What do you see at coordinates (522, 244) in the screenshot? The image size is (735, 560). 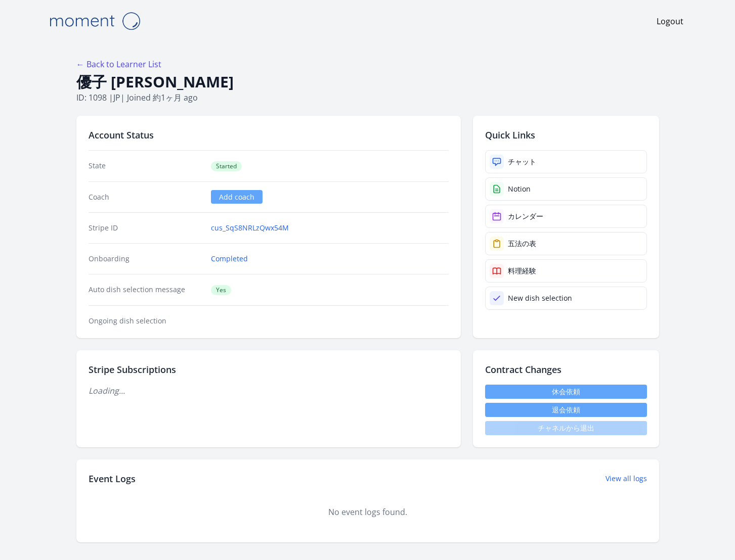 I see `div: 五法の表` at bounding box center [522, 244].